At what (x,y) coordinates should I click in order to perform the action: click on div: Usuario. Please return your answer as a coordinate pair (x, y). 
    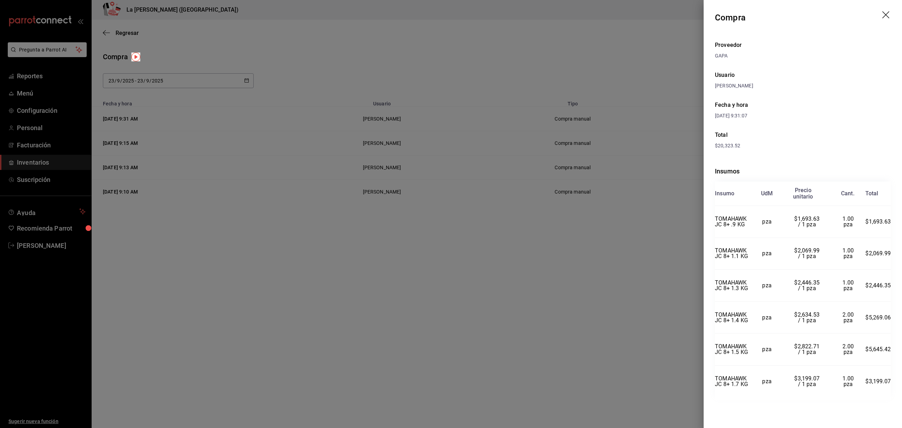
    Looking at the image, I should click on (803, 75).